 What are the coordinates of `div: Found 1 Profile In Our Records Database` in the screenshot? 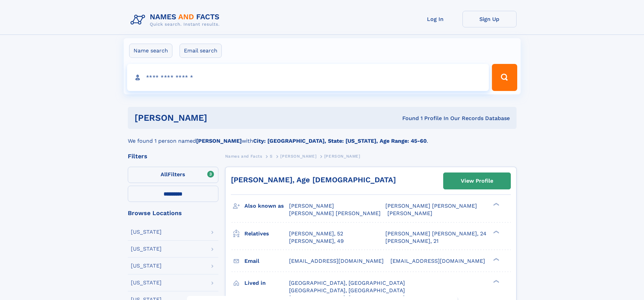 It's located at (407, 118).